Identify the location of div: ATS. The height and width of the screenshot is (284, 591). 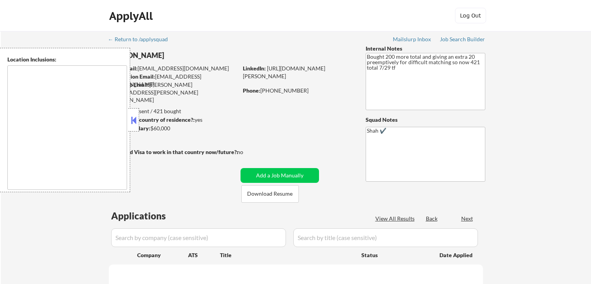
(204, 255).